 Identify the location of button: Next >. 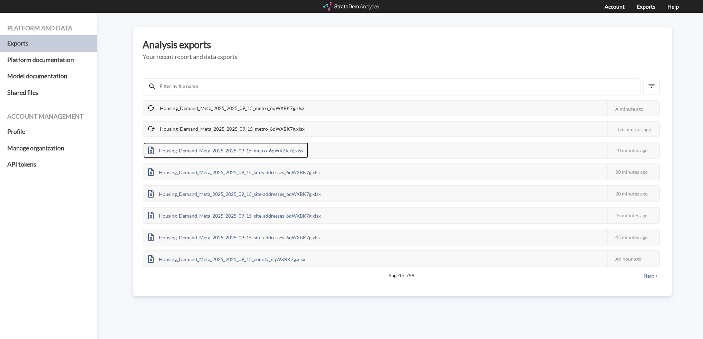
(651, 276).